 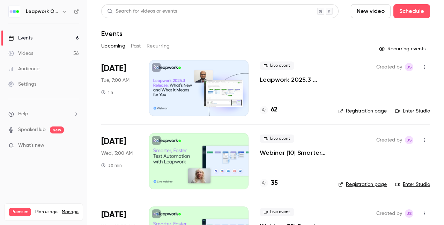 I want to click on span: Wed, 3:00 AM, so click(x=117, y=153).